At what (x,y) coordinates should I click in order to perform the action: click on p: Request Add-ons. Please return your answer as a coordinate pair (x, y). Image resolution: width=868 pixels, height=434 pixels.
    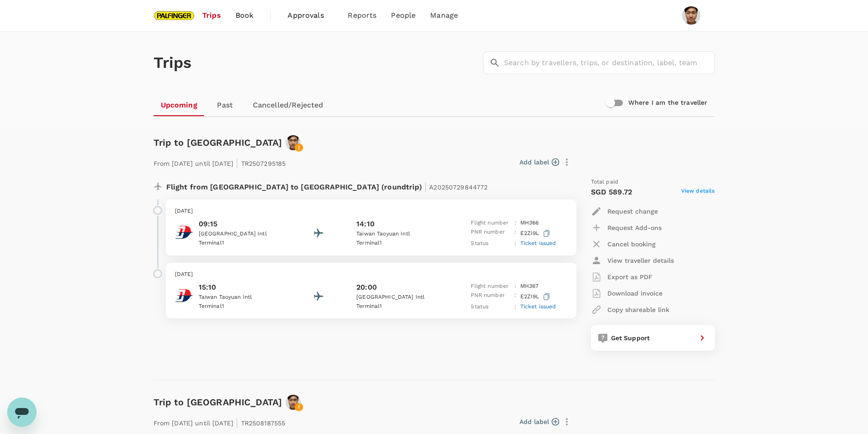
    Looking at the image, I should click on (634, 228).